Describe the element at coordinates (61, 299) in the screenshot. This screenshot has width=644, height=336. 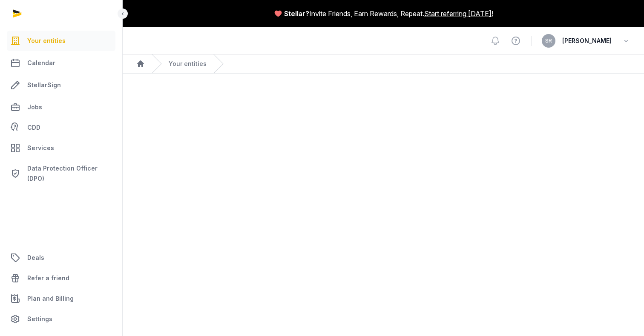
I see `a: Plan and Billing` at that location.